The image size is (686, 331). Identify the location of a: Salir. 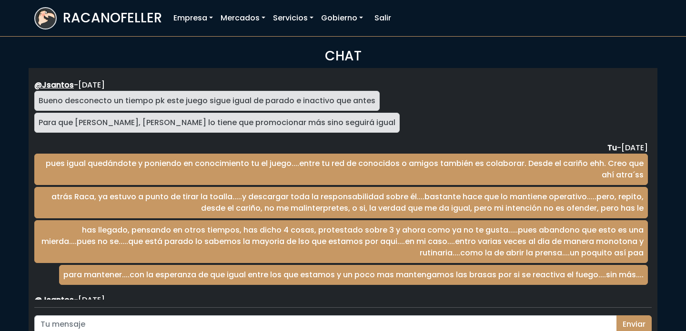
(382, 18).